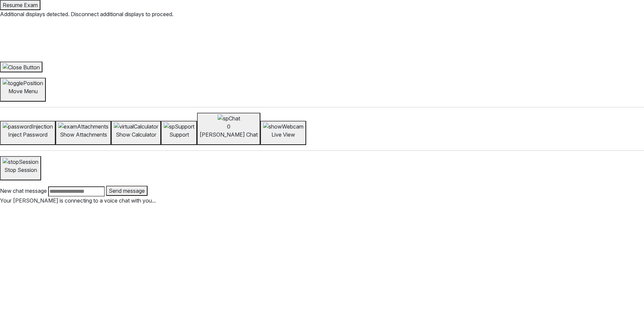 The image size is (644, 321). Describe the element at coordinates (83, 133) in the screenshot. I see `button: Show Attachments` at that location.